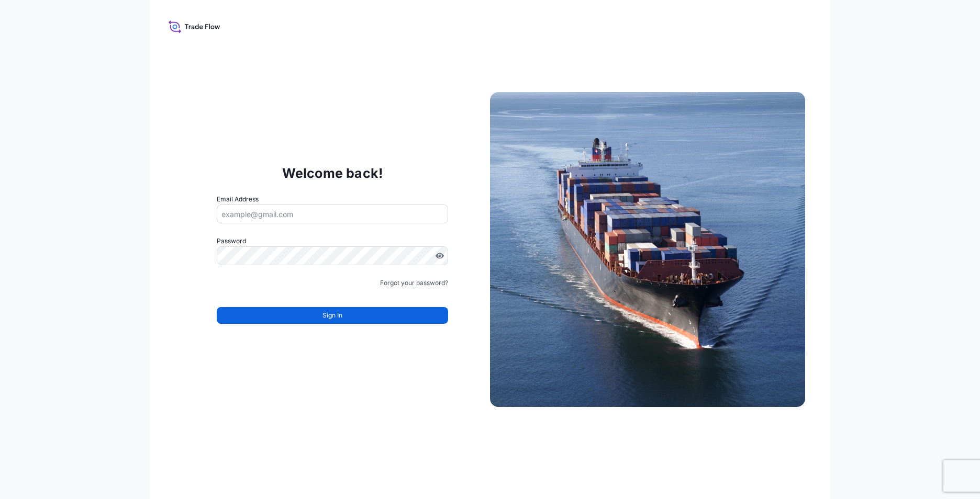  What do you see at coordinates (238, 199) in the screenshot?
I see `label: Email Address` at bounding box center [238, 199].